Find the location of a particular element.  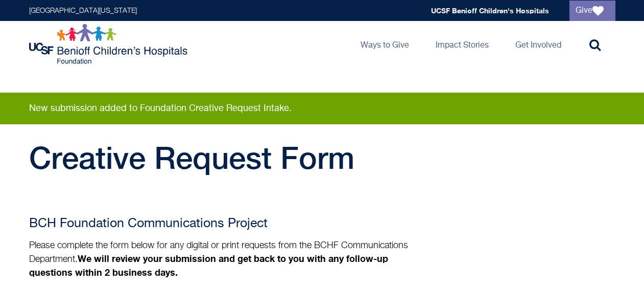

a: Give is located at coordinates (593, 11).